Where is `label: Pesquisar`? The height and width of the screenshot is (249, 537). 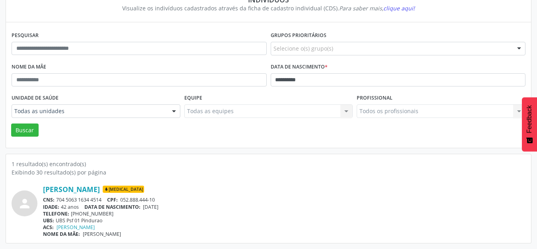
label: Pesquisar is located at coordinates (25, 35).